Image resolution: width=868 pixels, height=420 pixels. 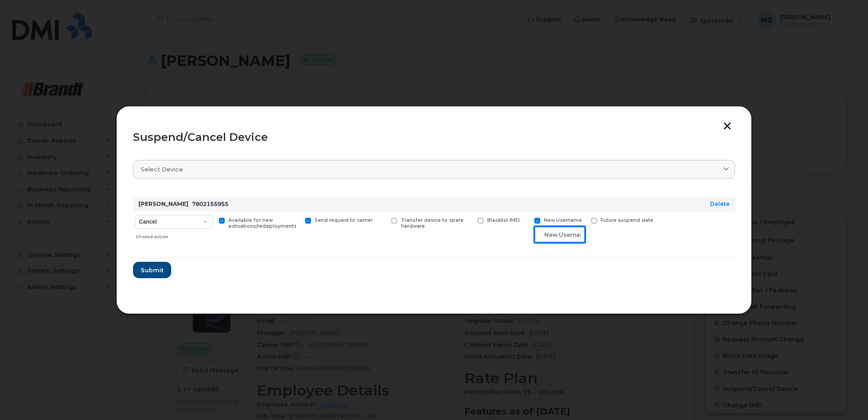 I want to click on input: Send request to carrier, so click(x=297, y=220).